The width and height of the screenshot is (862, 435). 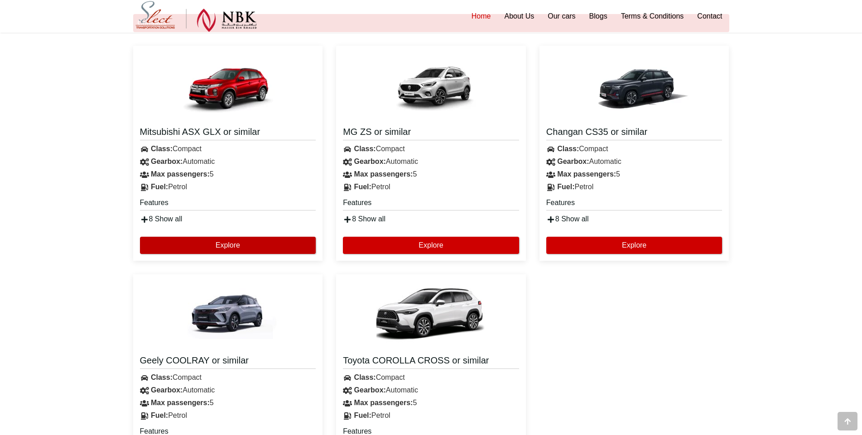 I want to click on img: Geely COOLRAY or similar, so click(x=228, y=315).